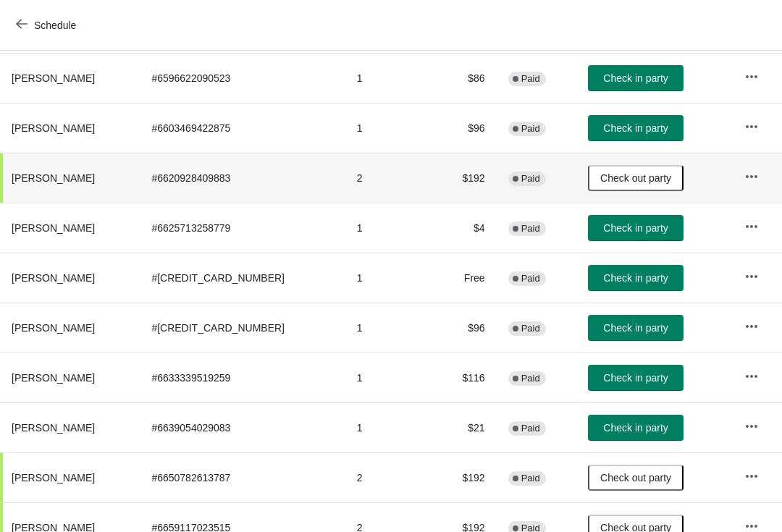 The height and width of the screenshot is (532, 782). Describe the element at coordinates (242, 127) in the screenshot. I see `td: # 6603469422875` at that location.